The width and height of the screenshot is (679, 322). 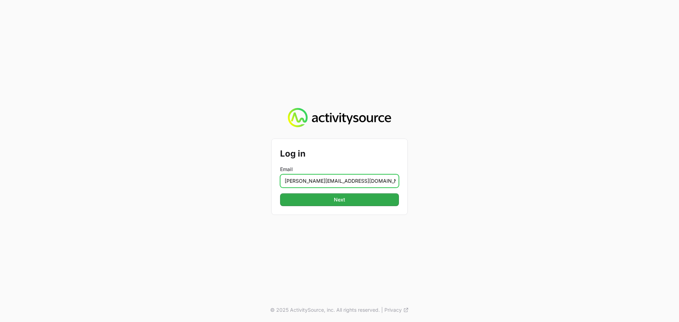 What do you see at coordinates (396, 310) in the screenshot?
I see `a: Privacy` at bounding box center [396, 310].